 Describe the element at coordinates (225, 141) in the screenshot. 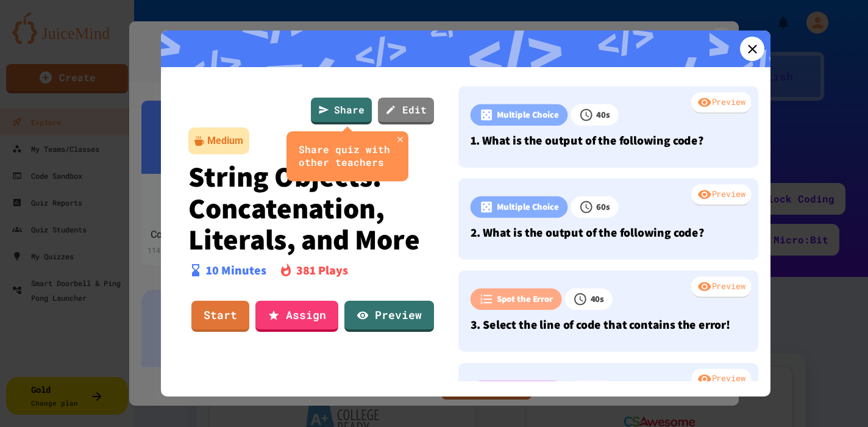

I see `div: Medium` at that location.